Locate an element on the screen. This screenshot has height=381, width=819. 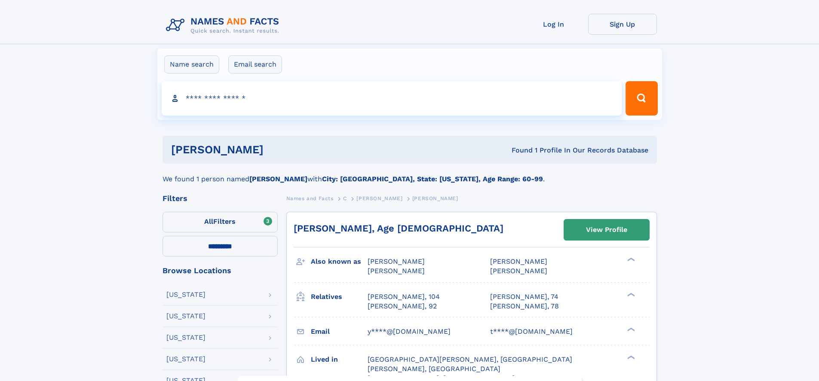
label: Email search is located at coordinates (255, 64).